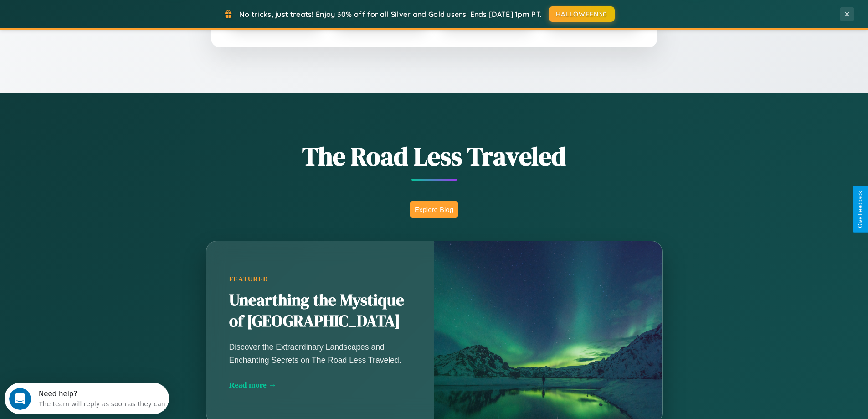 The width and height of the screenshot is (868, 419). Describe the element at coordinates (97, 20) in the screenshot. I see `div: The team will reply as soon as they can` at that location.